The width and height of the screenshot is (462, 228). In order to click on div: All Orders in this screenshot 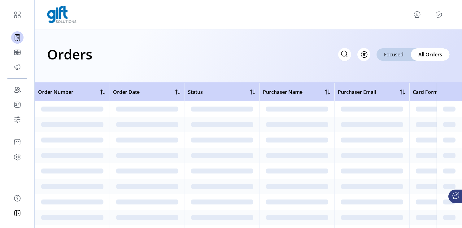, I will do `click(430, 54)`.